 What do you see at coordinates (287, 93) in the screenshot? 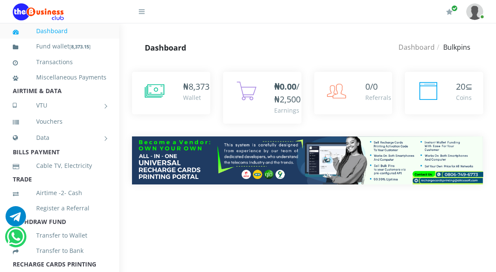
I see `span: /₦2,500` at bounding box center [287, 93].